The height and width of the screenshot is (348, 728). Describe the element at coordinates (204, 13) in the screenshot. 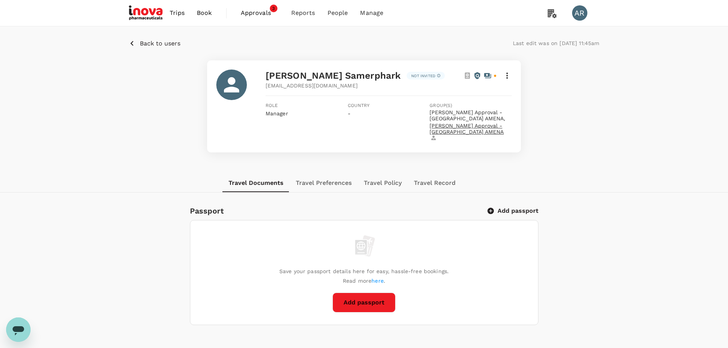

I see `span: Book` at that location.